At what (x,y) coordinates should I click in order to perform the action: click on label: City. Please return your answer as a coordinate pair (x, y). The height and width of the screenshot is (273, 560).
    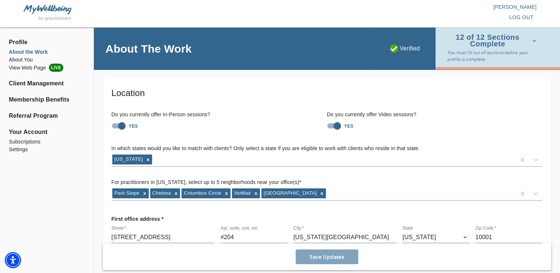
    Looking at the image, I should click on (299, 229).